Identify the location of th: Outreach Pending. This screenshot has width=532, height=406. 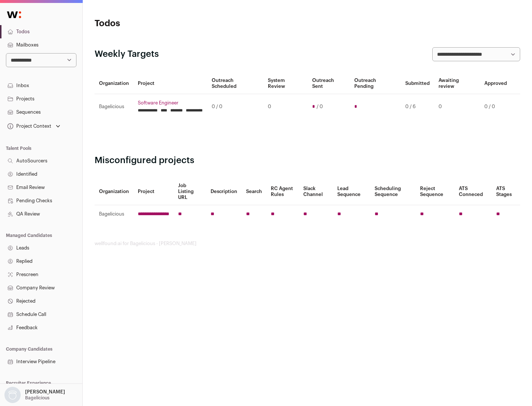
(374, 84).